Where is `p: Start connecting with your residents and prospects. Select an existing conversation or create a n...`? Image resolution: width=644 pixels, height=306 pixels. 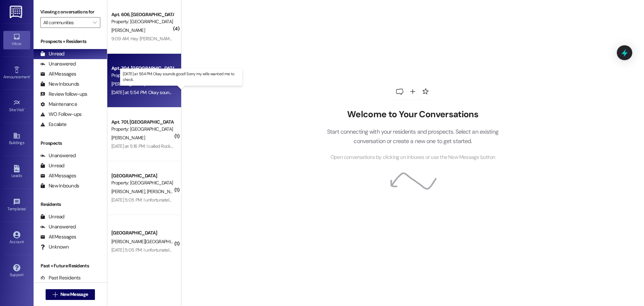
p: Start connecting with your residents and prospects. Select an existing conversation or create a n... is located at coordinates (413, 137).